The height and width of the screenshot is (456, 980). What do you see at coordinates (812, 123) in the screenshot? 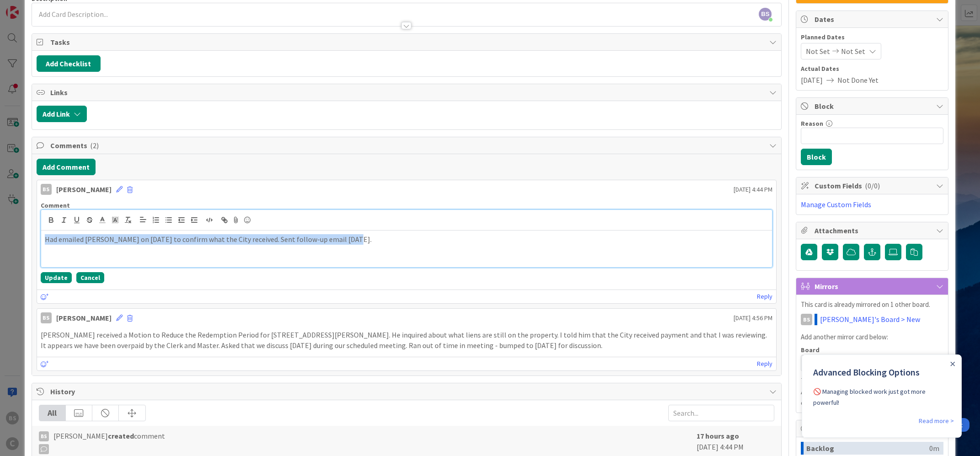
I see `label: Reason` at bounding box center [812, 123].